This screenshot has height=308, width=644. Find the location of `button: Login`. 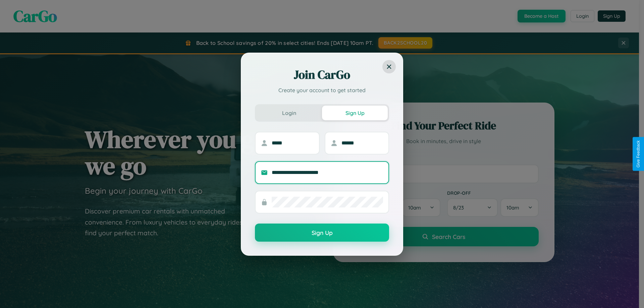

button: Login is located at coordinates (289, 113).